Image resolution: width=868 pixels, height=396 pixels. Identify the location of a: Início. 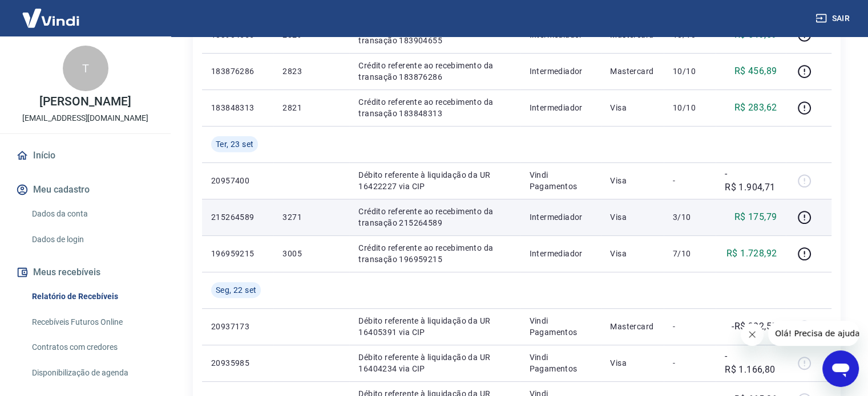
(85, 156).